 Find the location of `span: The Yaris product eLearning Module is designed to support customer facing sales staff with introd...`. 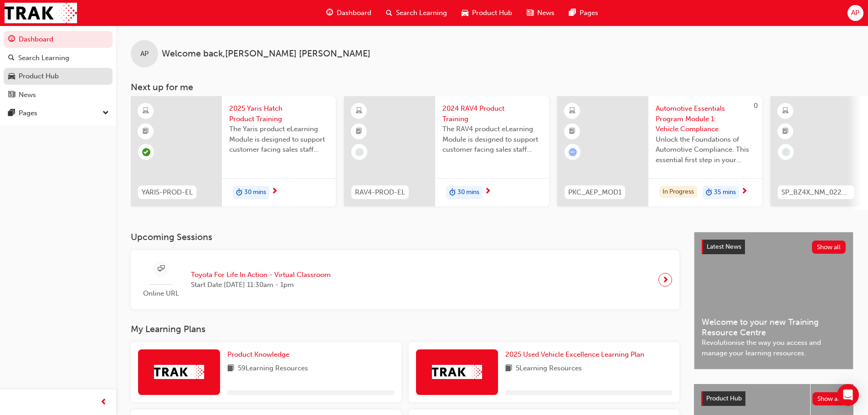

span: The Yaris product eLearning Module is designed to support customer facing sales staff with introd... is located at coordinates (279, 139).